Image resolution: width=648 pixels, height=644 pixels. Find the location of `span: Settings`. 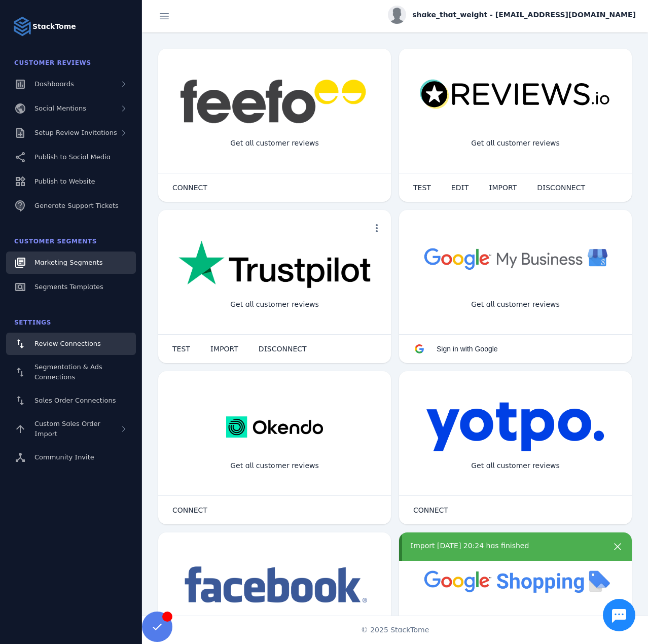

span: Settings is located at coordinates (32, 323).